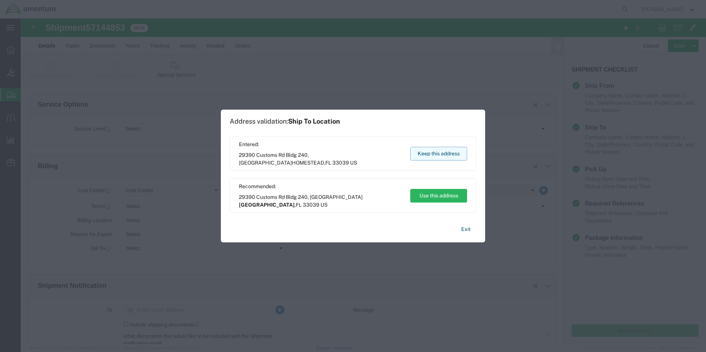 Image resolution: width=706 pixels, height=352 pixels. I want to click on span: HOMESTEAD, so click(308, 163).